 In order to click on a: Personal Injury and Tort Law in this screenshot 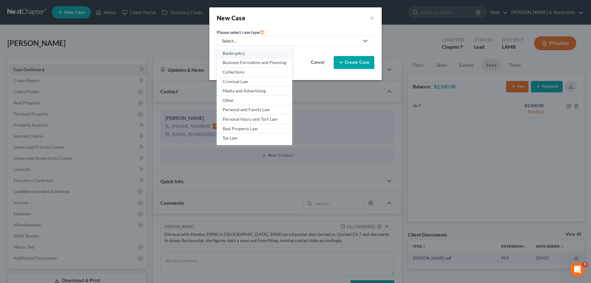, I will do `click(254, 119)`.